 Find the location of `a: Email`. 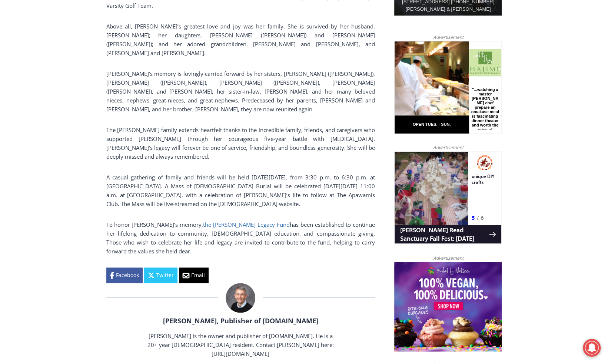

a: Email is located at coordinates (194, 276).